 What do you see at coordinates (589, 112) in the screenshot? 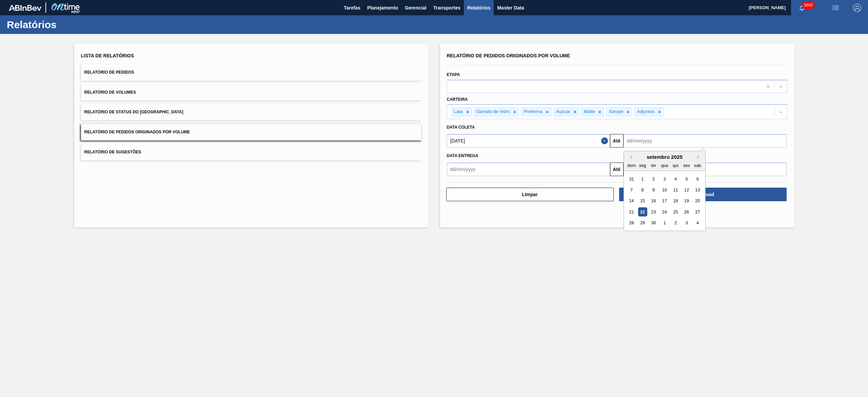
I see `div: Malte` at bounding box center [589, 112].